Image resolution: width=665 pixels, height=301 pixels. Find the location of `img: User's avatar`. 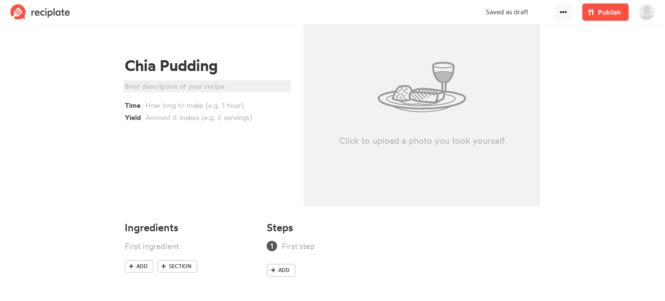

img: User's avatar is located at coordinates (646, 12).